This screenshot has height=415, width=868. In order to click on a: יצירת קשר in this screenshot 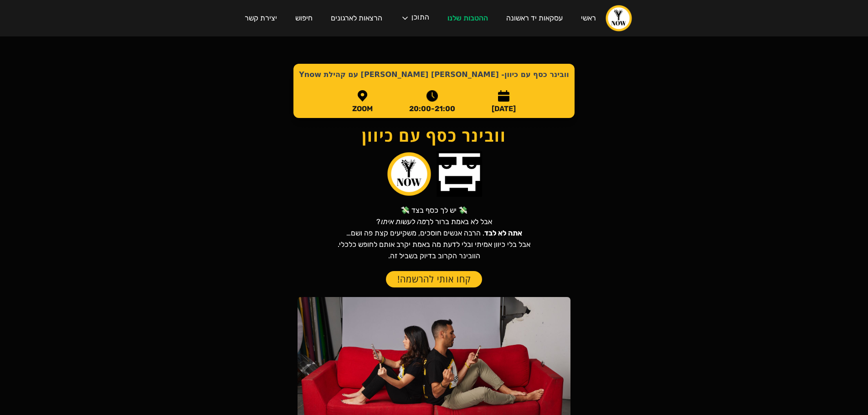, I will do `click(261, 18)`.